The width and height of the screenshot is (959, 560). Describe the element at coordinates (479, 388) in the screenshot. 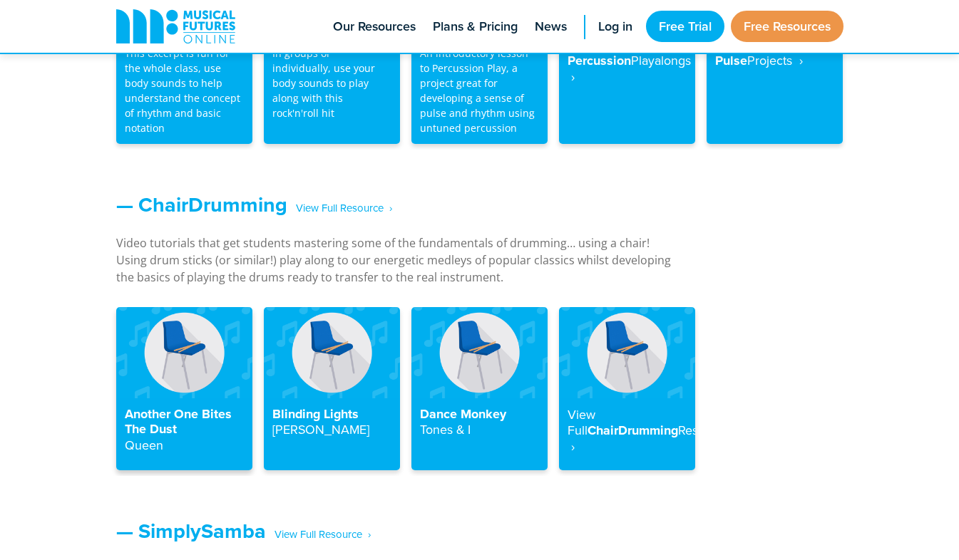

I see `a: Dance MonkeyTones & I` at that location.